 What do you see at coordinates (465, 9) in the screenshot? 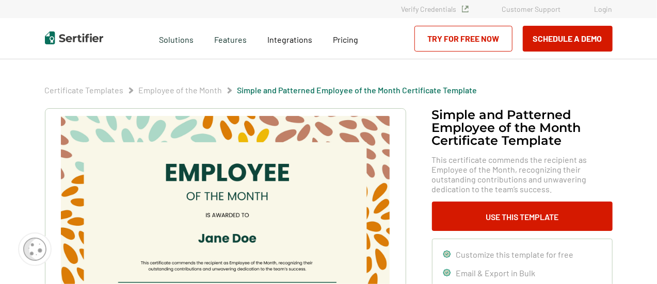
I see `img: Verified` at bounding box center [465, 9].